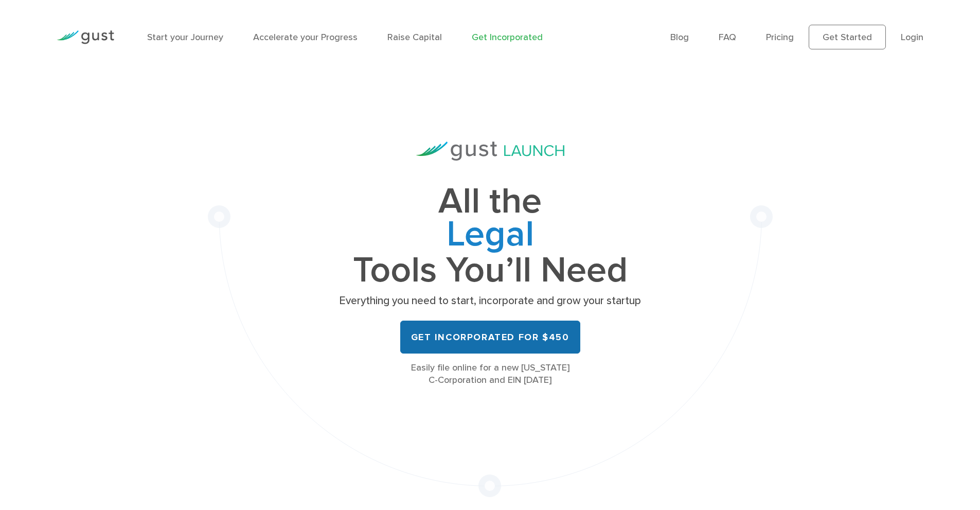 This screenshot has width=980, height=510. Describe the element at coordinates (490, 301) in the screenshot. I see `p: Everything you need to start, incorporate and grow your startup` at that location.